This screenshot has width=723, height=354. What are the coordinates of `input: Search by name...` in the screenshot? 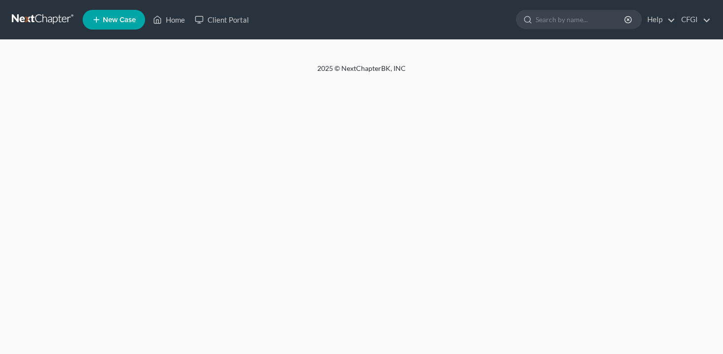 It's located at (581, 19).